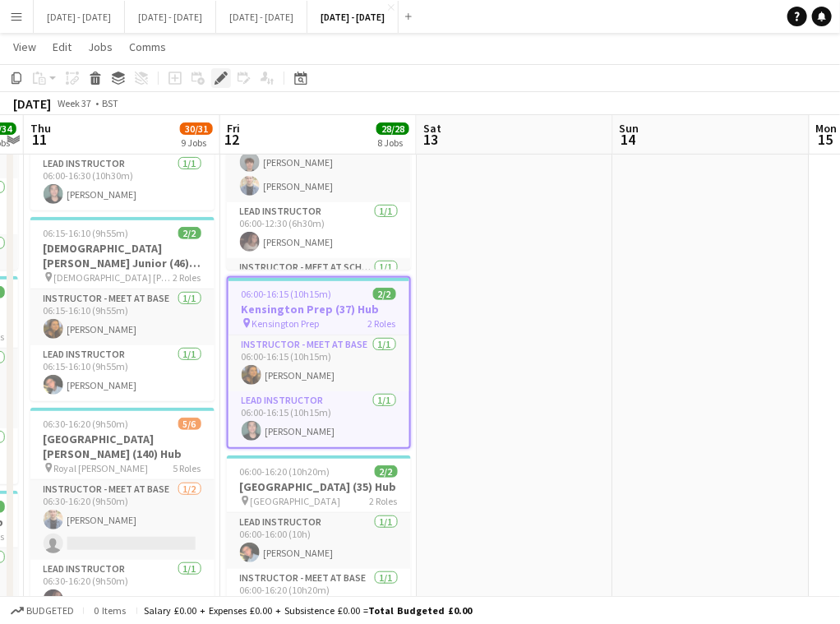 The image size is (840, 624). I want to click on h3: Kensington Prep (37) Hub, so click(319, 309).